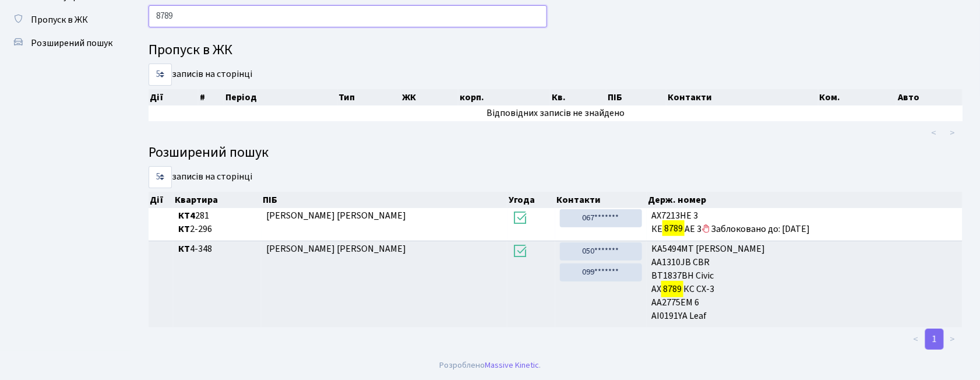 The height and width of the screenshot is (380, 980). What do you see at coordinates (858, 97) in the screenshot?
I see `th: Ком.` at bounding box center [858, 97].